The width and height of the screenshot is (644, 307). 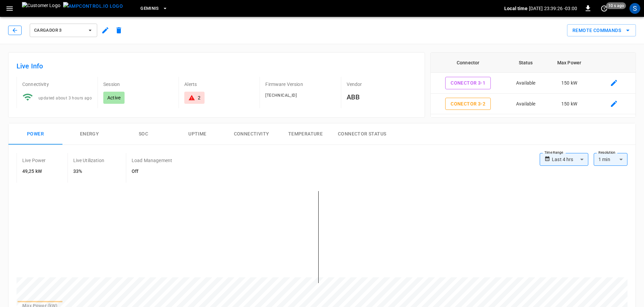 I want to click on h6: 33%, so click(x=89, y=172).